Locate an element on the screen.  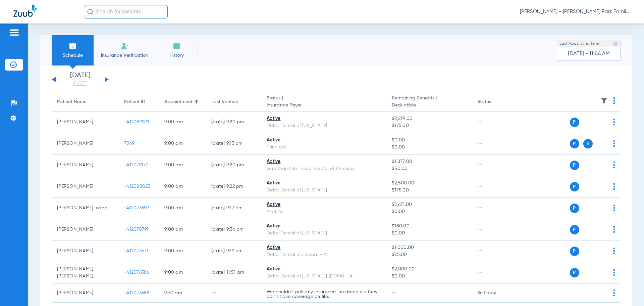
td: Self-pay is located at coordinates (495, 293).